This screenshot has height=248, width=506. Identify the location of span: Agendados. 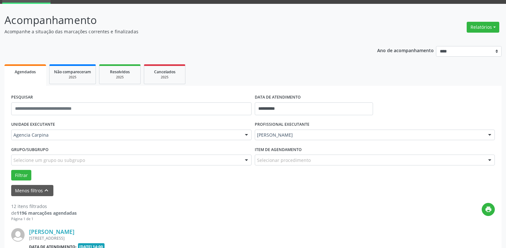
(25, 72).